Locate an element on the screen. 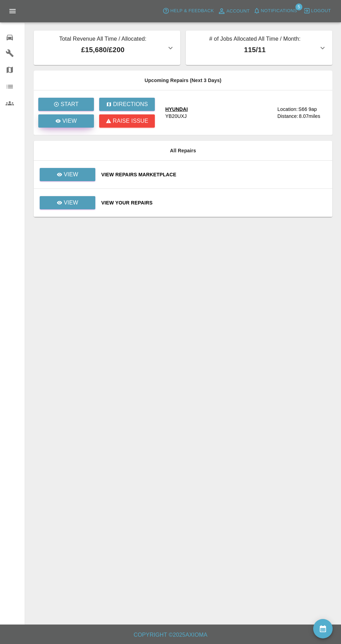 Image resolution: width=341 pixels, height=644 pixels. th: Upcoming Repairs (Next 3 Days) is located at coordinates (183, 80).